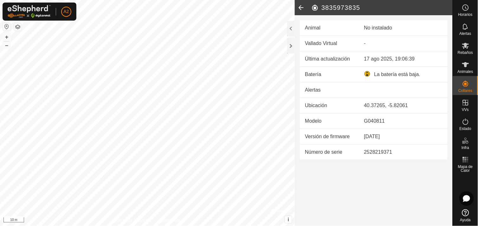 The width and height of the screenshot is (478, 226). What do you see at coordinates (382, 8) in the screenshot?
I see `h2: 3835973835` at bounding box center [382, 8].